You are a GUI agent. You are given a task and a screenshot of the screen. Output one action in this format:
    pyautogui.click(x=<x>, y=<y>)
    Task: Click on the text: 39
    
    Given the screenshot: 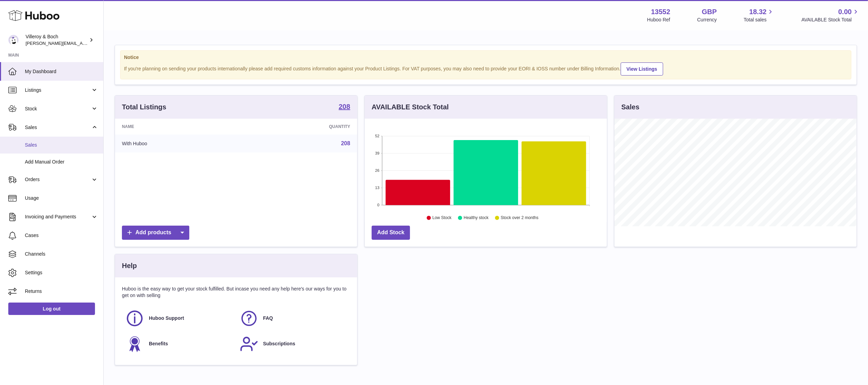 What is the action you would take?
    pyautogui.click(x=377, y=154)
    